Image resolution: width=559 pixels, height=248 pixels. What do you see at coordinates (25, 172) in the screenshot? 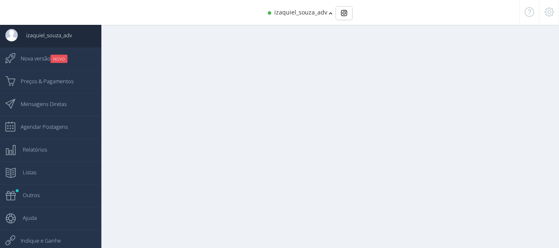
I see `span: Listas` at bounding box center [25, 172].